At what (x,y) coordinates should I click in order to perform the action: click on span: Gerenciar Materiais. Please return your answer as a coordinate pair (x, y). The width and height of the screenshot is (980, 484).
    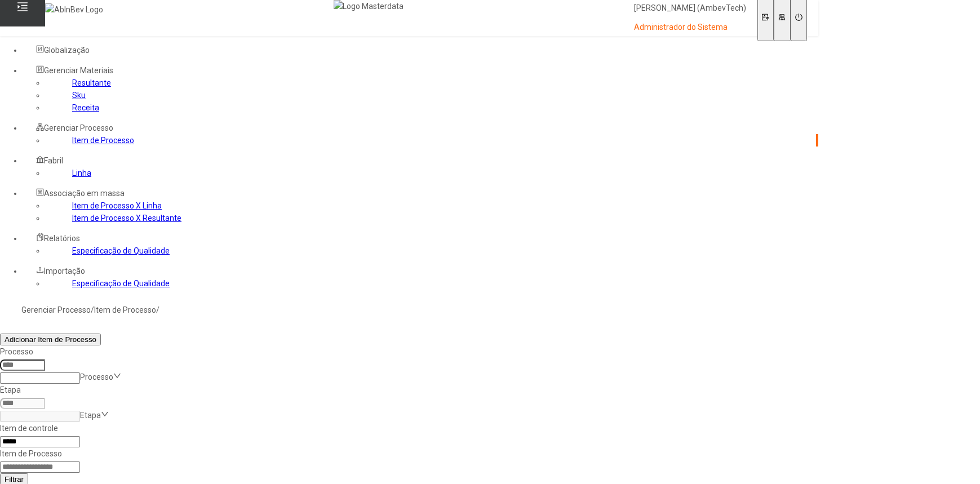
    Looking at the image, I should click on (78, 71).